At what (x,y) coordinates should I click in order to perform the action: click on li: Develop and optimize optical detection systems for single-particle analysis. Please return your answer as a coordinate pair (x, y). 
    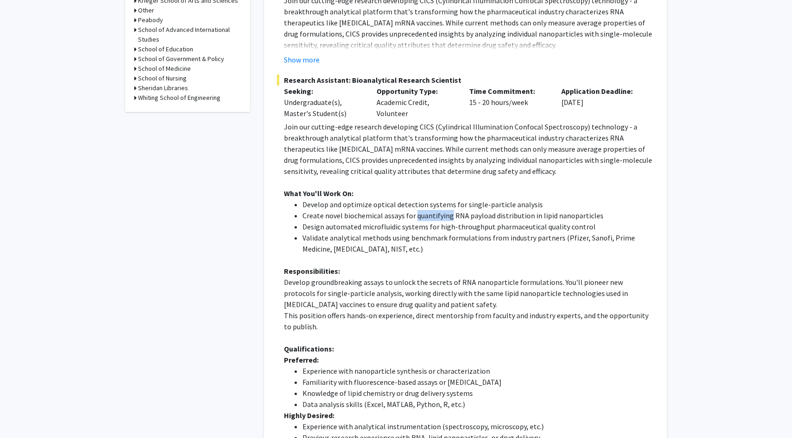
    Looking at the image, I should click on (478, 205).